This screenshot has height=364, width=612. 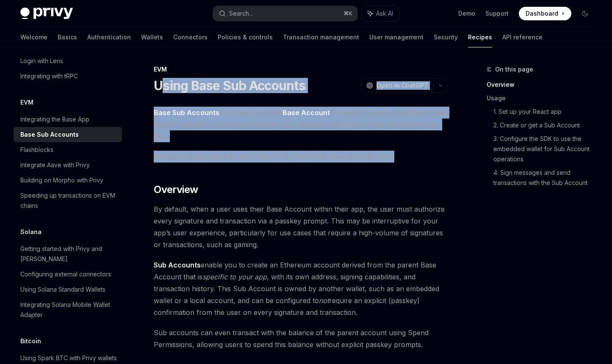 What do you see at coordinates (68, 311) in the screenshot?
I see `div: Integrating Solana Mobile Wallet Adapter` at bounding box center [68, 311].